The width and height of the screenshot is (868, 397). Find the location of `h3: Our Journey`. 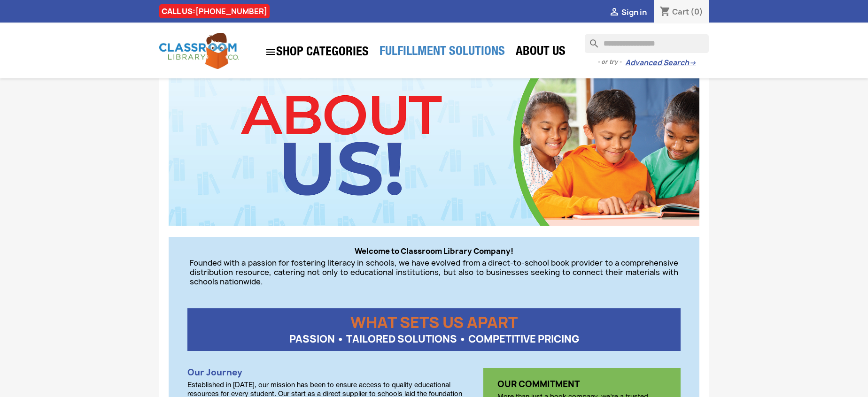

h3: Our Journey is located at coordinates (326, 373).